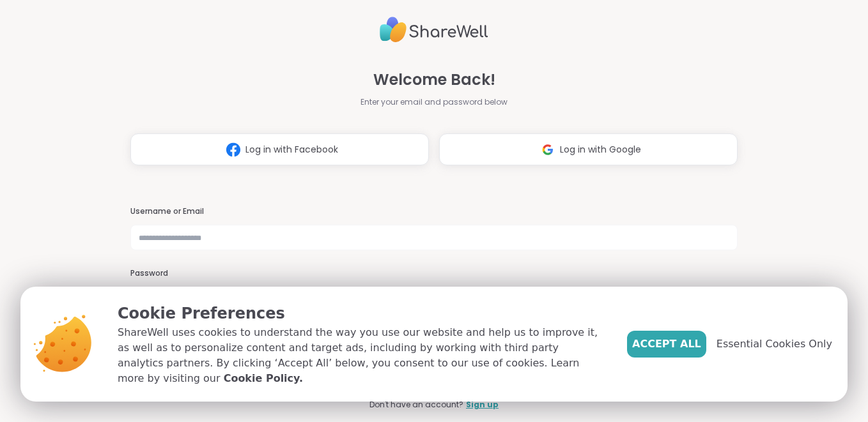  Describe the element at coordinates (667, 344) in the screenshot. I see `span: Accept All` at that location.